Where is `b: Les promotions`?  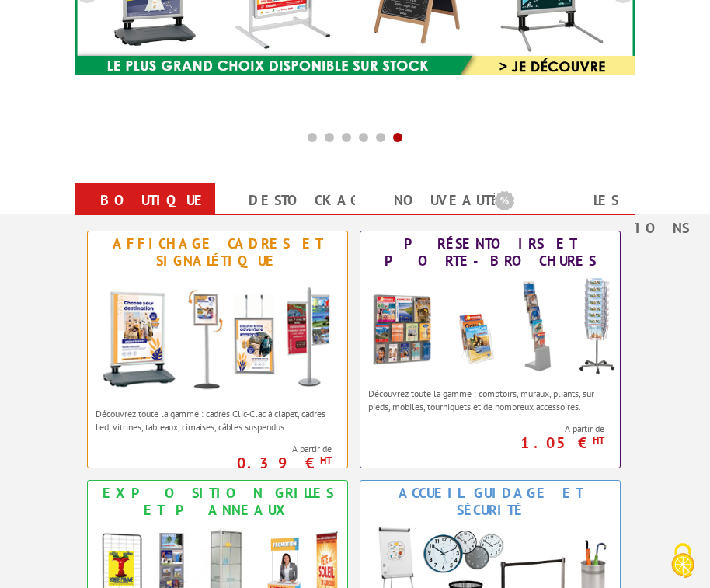
b: Les promotions is located at coordinates (593, 202).